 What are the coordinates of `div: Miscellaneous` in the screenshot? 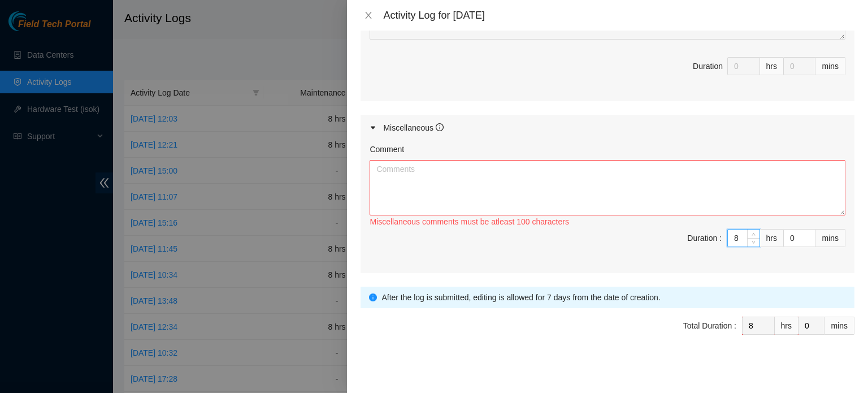 It's located at (413, 128).